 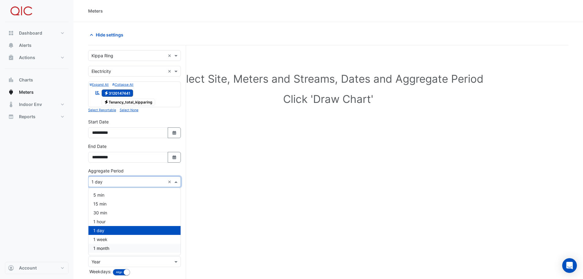 What do you see at coordinates (569, 265) in the screenshot?
I see `div: Open Intercom Messenger` at bounding box center [569, 265].